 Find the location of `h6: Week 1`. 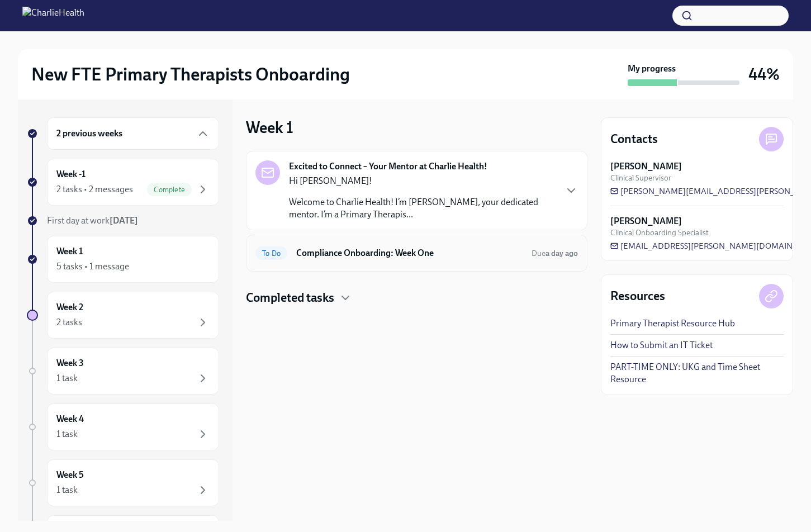

h6: Week 1 is located at coordinates (70, 252).